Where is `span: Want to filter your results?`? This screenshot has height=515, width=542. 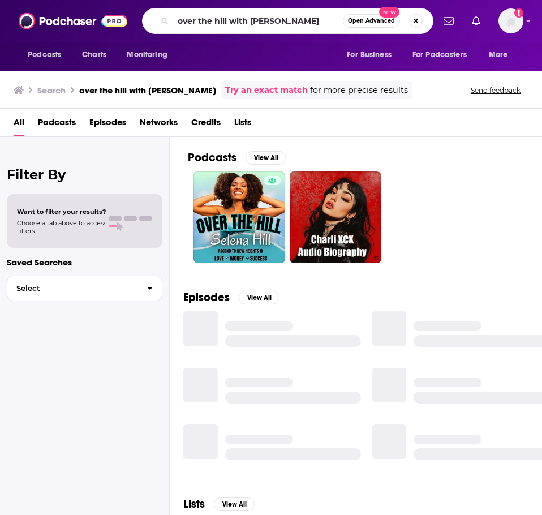
span: Want to filter your results? is located at coordinates (62, 211).